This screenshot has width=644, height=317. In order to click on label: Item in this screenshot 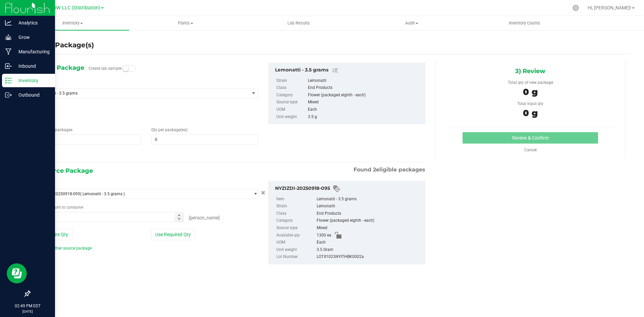, I will do `click(296, 199)`.